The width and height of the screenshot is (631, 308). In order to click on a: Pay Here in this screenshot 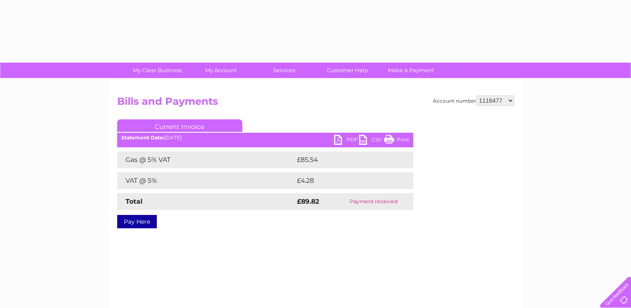, I will do `click(137, 222)`.